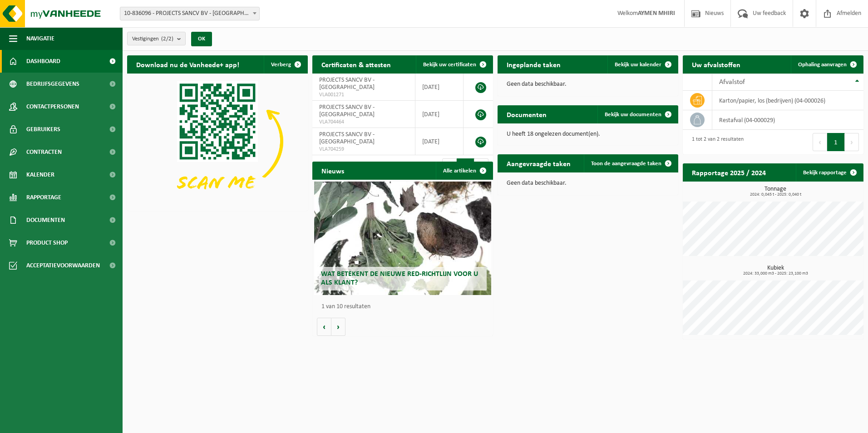  I want to click on span: Bedrijfsgegevens, so click(53, 84).